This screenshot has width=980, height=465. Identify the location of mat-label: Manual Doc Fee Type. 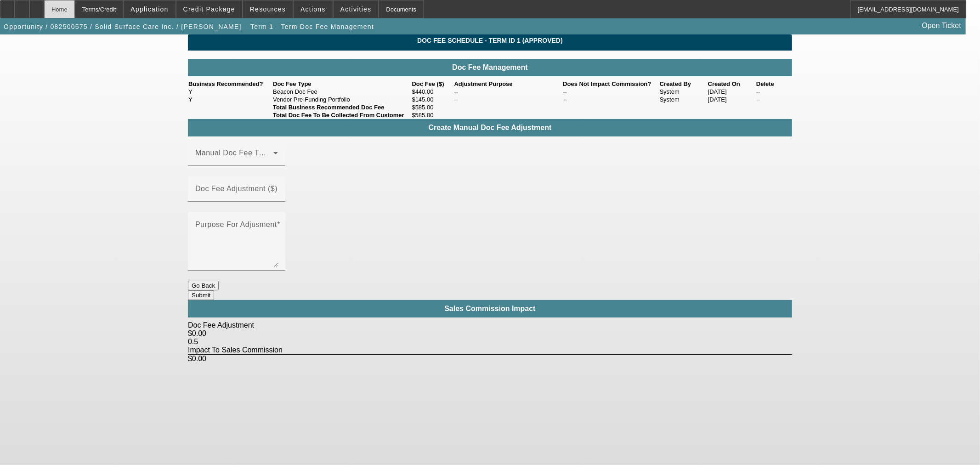
(233, 152).